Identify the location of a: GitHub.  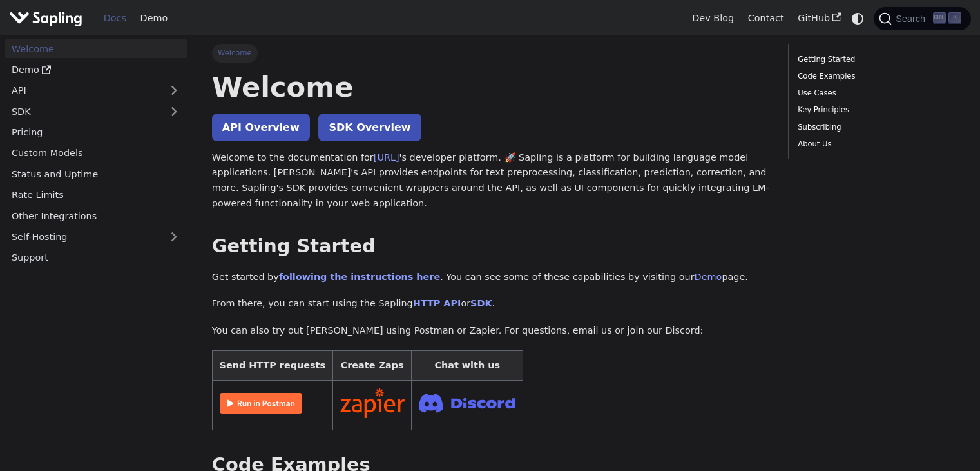
(819, 18).